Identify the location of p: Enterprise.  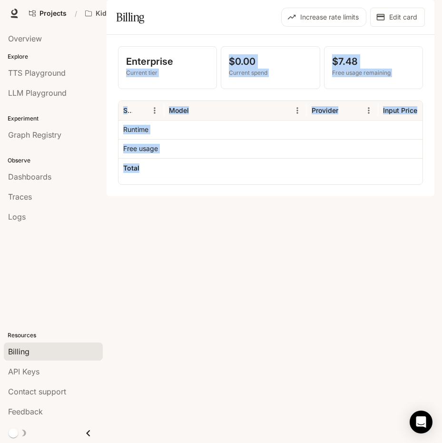
(168, 61).